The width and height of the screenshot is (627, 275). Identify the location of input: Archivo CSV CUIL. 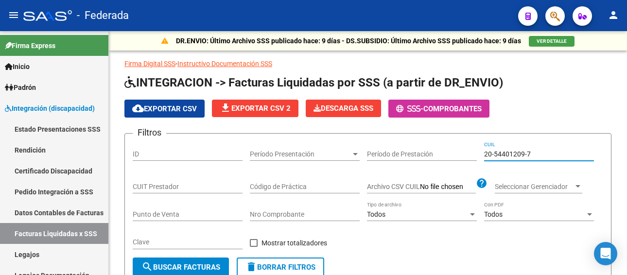
(447, 187).